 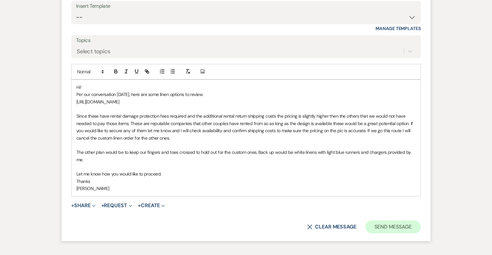 What do you see at coordinates (83, 206) in the screenshot?
I see `button: Share` at bounding box center [83, 206].